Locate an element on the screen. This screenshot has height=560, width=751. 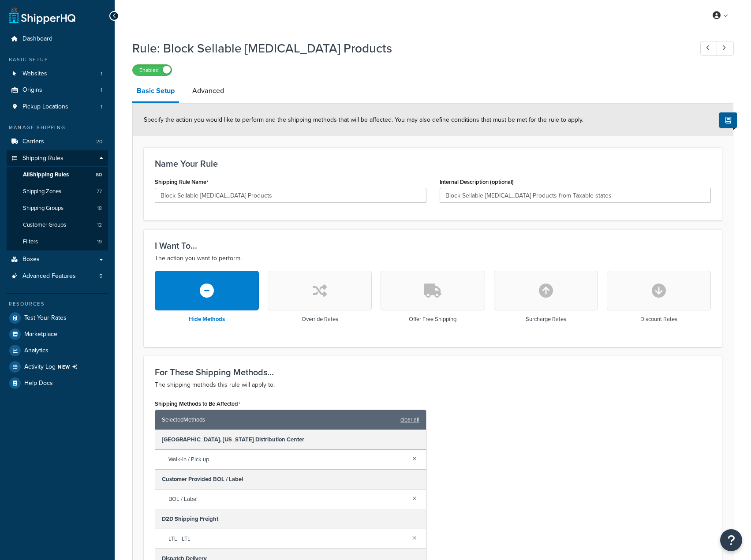
span: 20 is located at coordinates (99, 142).